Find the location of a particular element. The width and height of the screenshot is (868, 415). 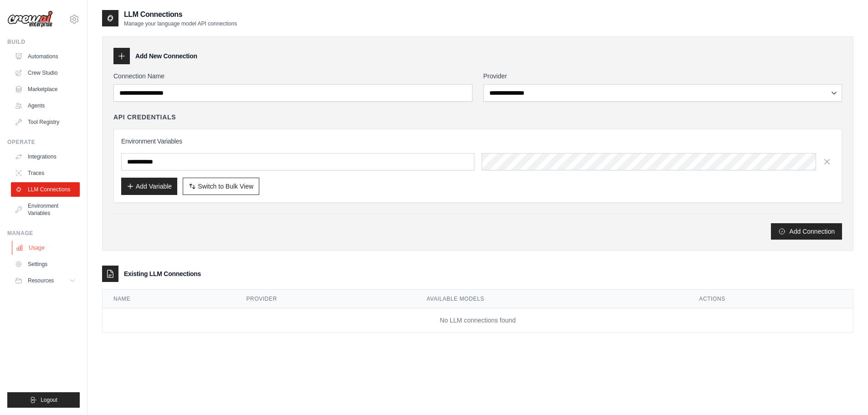

a: LLM Connections is located at coordinates (45, 190).